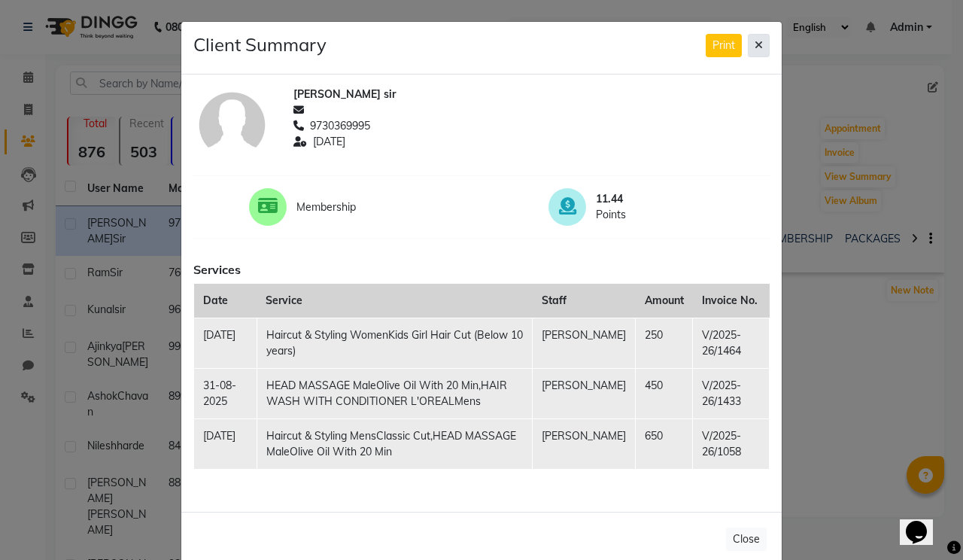  What do you see at coordinates (395, 343) in the screenshot?
I see `td: Haircut & Styling WomenKids Girl Hair Cut (Below 10 years)` at bounding box center [395, 343].